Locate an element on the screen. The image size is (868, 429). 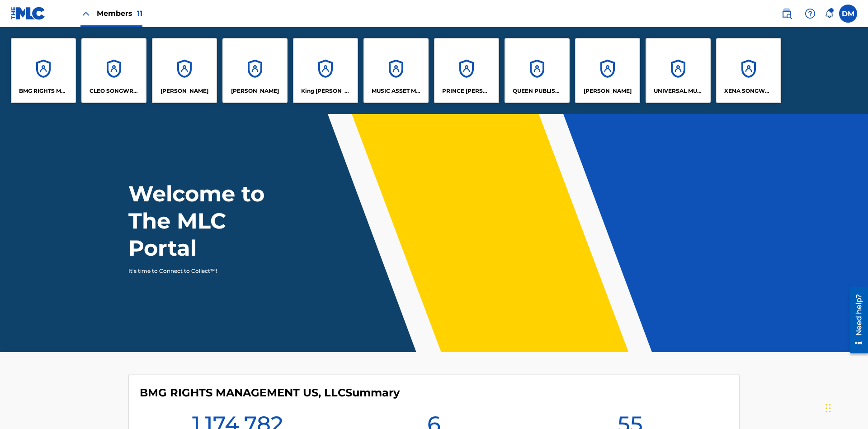
a: Public Search is located at coordinates (786, 13).